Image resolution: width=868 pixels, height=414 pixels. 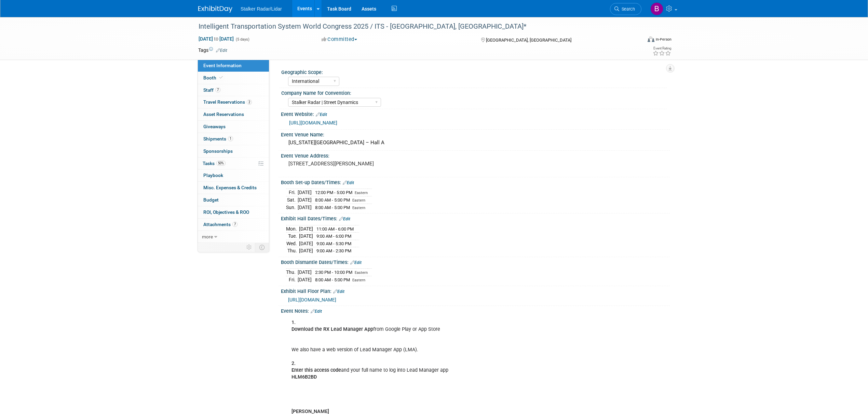 I want to click on a: Giveaways, so click(x=233, y=126).